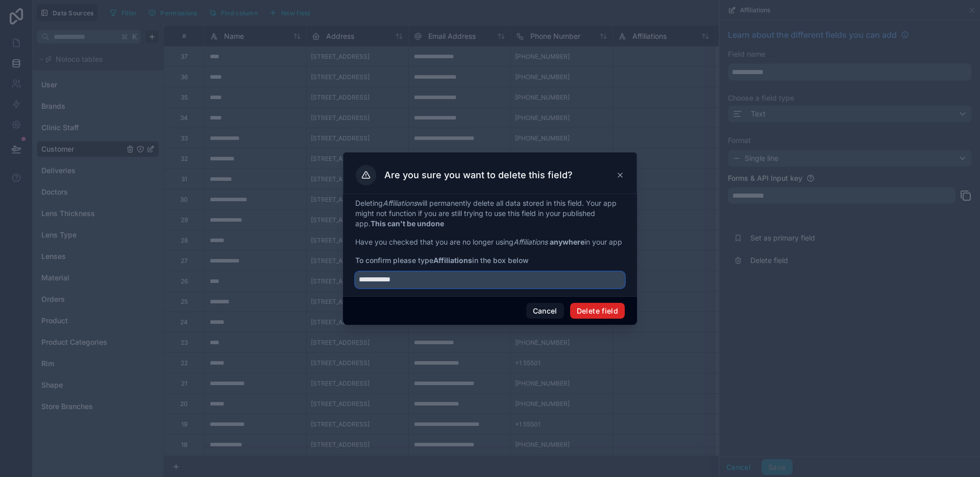  Describe the element at coordinates (597, 311) in the screenshot. I see `button: Delete field` at that location.